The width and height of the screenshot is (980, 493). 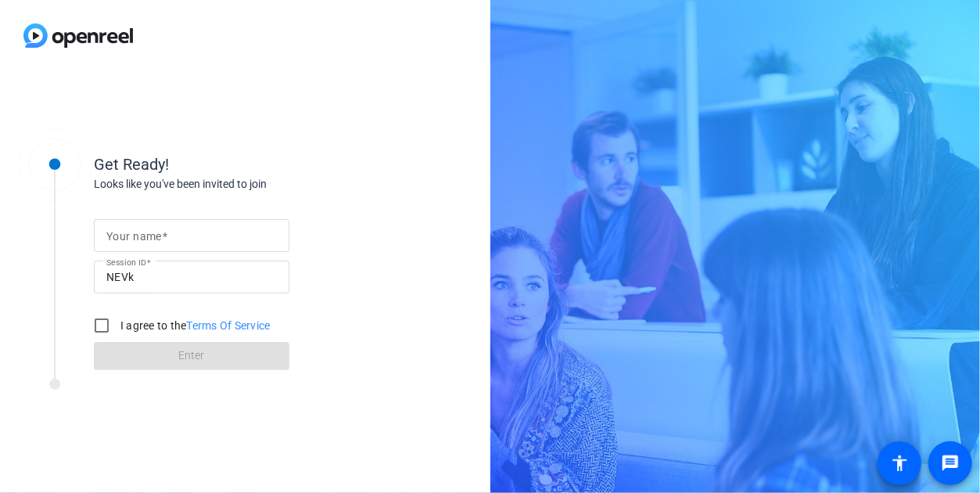 I want to click on mat-label: Session ID, so click(x=126, y=262).